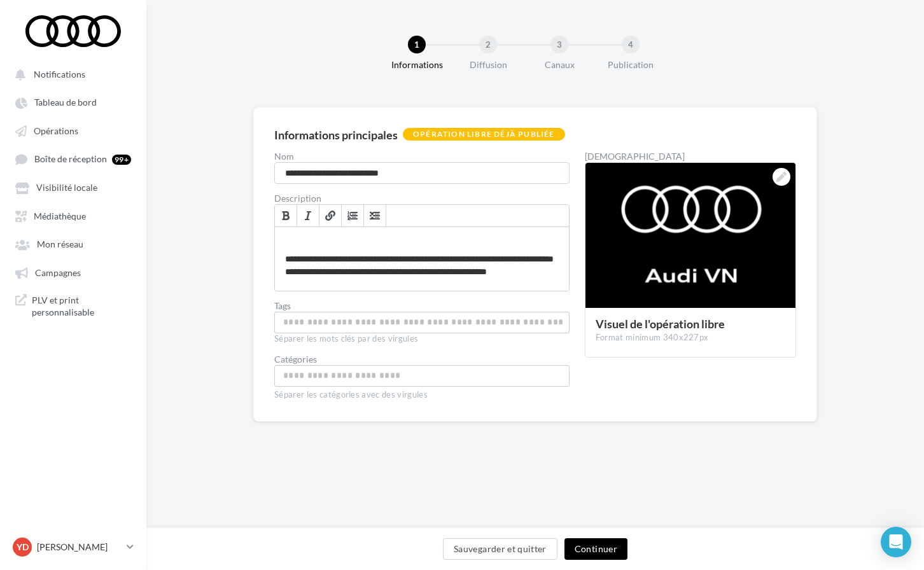  I want to click on a: Mon réseau, so click(73, 243).